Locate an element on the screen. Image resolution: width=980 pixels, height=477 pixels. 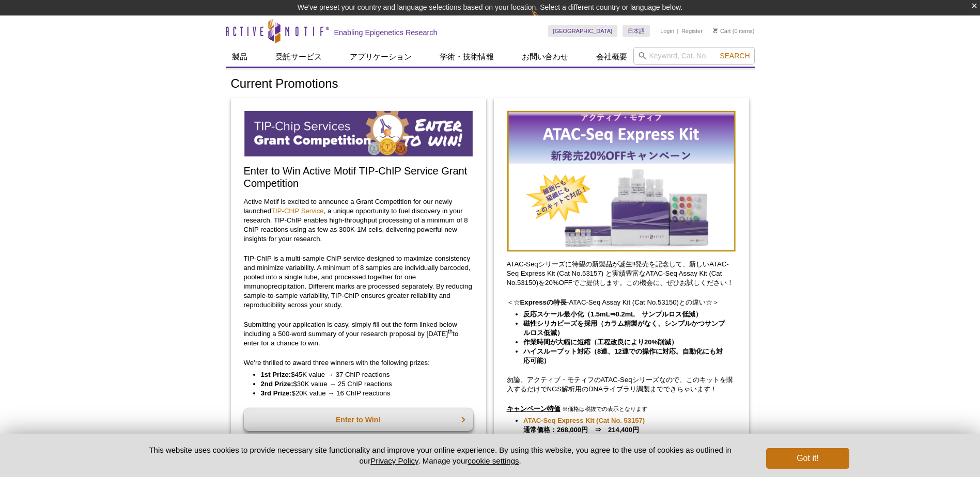
p: ＜☆ -ATAC-Seq Assay Kit (Cat No.53150)との違い☆＞ is located at coordinates (621, 303).